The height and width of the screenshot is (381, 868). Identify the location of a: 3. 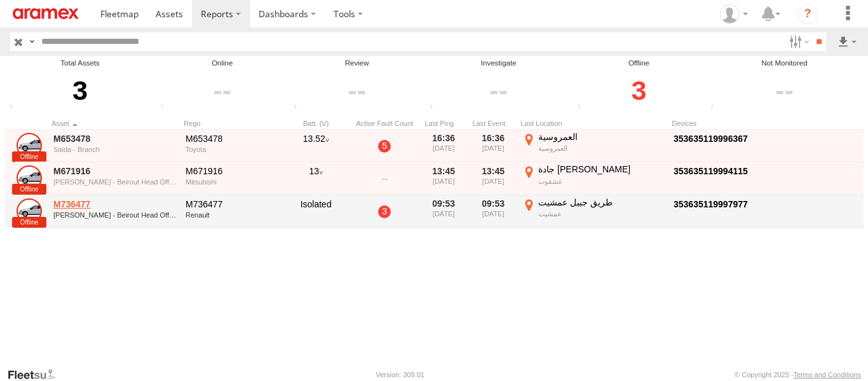
(385, 212).